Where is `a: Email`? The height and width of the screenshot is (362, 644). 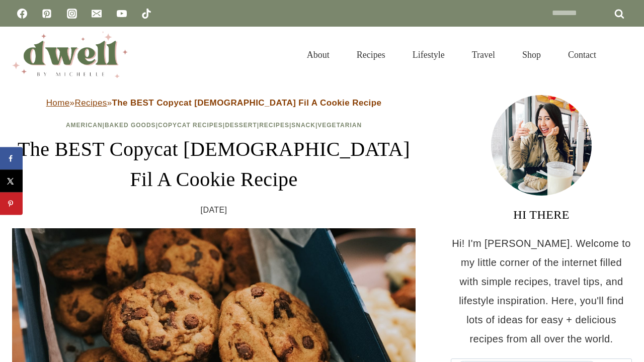 a: Email is located at coordinates (97, 14).